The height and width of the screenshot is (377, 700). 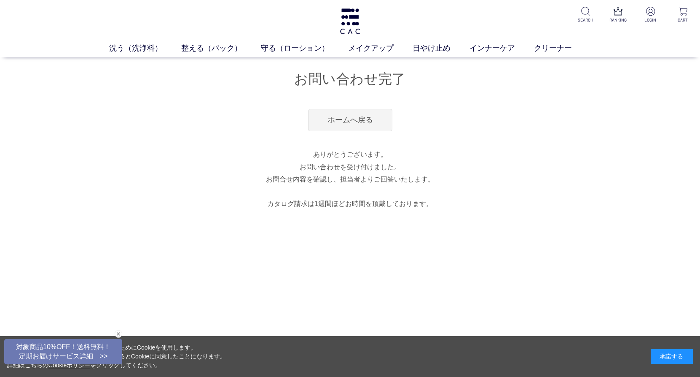 I want to click on a: SEARCH, so click(x=586, y=15).